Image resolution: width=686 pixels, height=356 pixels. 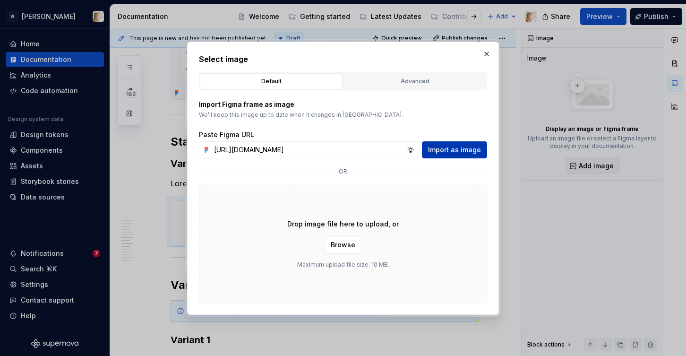 I want to click on input: https://figma.com/file..., so click(x=308, y=150).